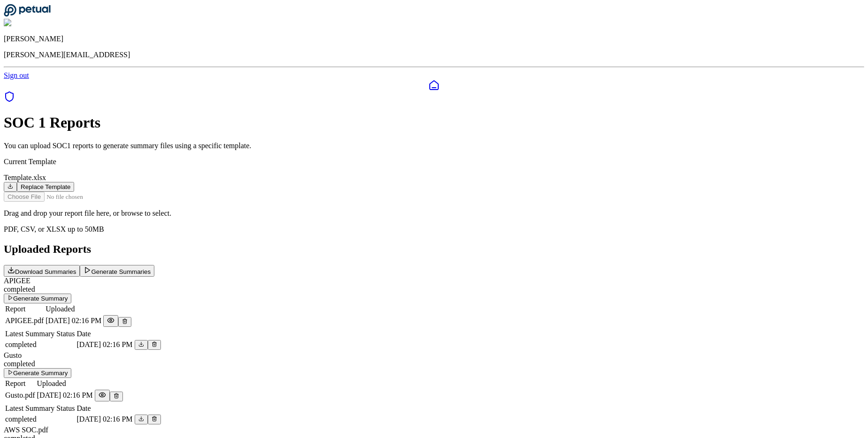 The image size is (868, 438). What do you see at coordinates (27, 14) in the screenshot?
I see `a: Go to Dashboard` at bounding box center [27, 14].